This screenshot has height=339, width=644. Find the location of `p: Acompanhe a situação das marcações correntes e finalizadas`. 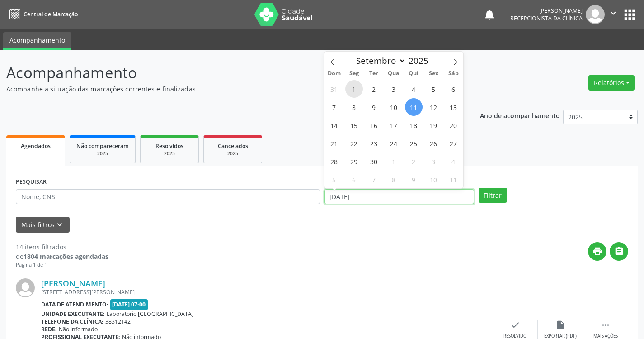

p: Acompanhe a situação das marcações correntes e finalizadas is located at coordinates (228, 89).